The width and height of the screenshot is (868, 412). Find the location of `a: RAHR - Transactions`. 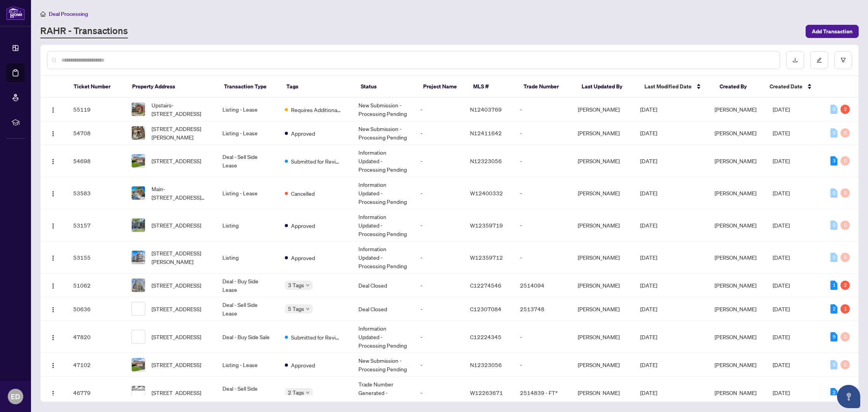

a: RAHR - Transactions is located at coordinates (84, 32).